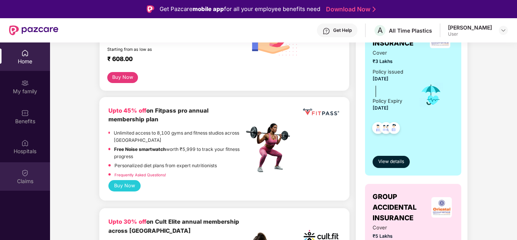 The image size is (517, 240). What do you see at coordinates (470, 34) in the screenshot?
I see `div: User` at bounding box center [470, 34].